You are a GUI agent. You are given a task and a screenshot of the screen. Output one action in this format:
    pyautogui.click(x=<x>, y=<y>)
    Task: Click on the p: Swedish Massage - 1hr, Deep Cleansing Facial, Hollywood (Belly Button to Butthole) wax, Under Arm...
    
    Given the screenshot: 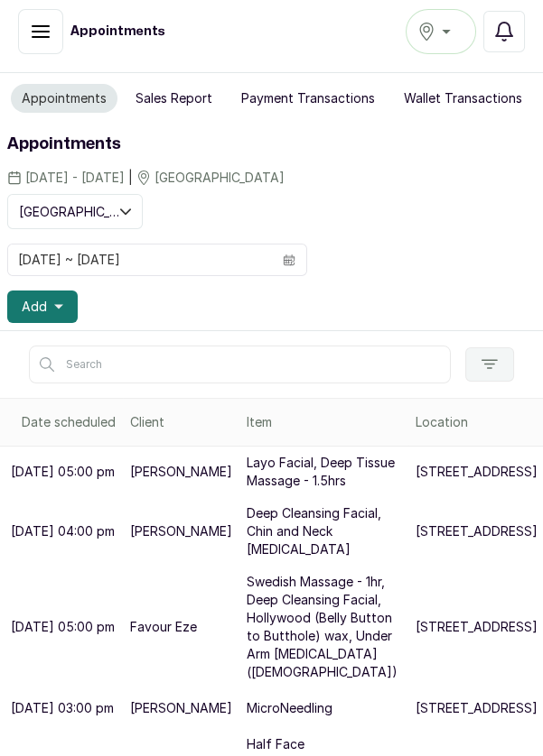 What is the action you would take?
    pyautogui.click(x=323, y=627)
    